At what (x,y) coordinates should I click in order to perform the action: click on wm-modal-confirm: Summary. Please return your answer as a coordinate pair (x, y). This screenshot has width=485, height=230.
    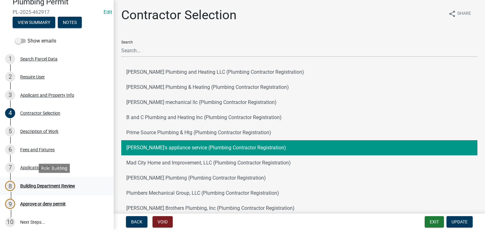
    Looking at the image, I should click on (34, 23).